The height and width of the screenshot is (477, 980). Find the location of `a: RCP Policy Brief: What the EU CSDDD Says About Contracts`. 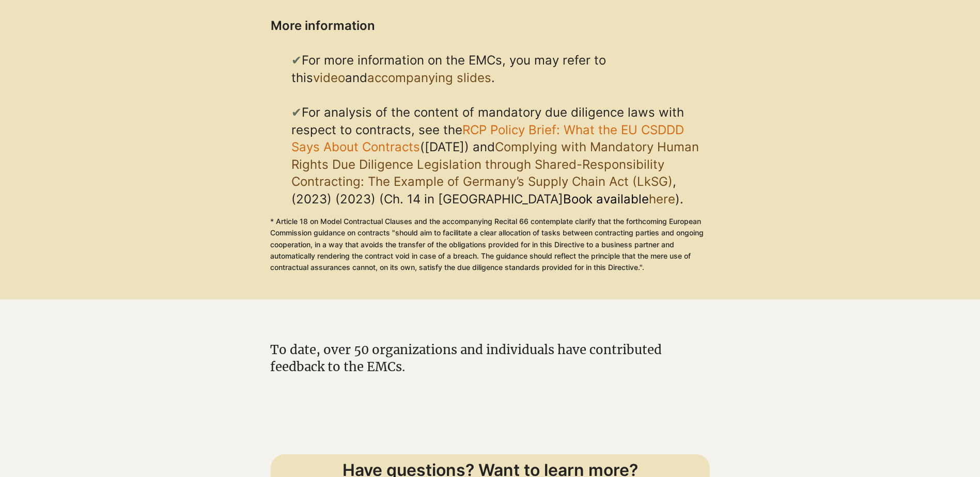

a: RCP Policy Brief: What the EU CSDDD Says About Contracts is located at coordinates (487, 138).